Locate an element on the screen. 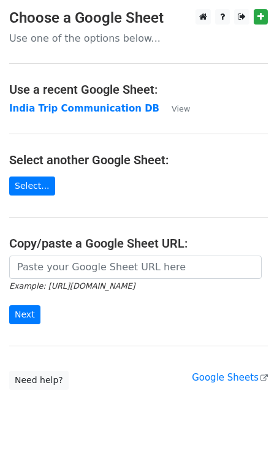 The height and width of the screenshot is (475, 277). div: Chat Widget is located at coordinates (246, 446).